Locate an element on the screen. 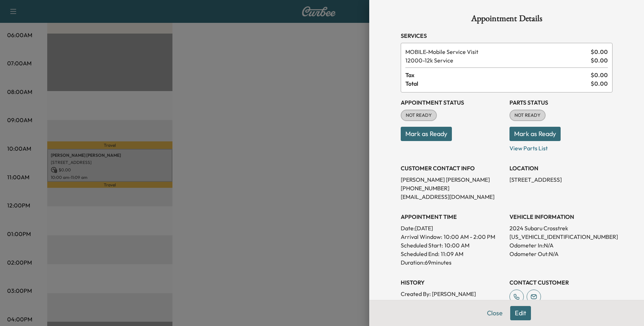 Image resolution: width=644 pixels, height=326 pixels. h3: History is located at coordinates (452, 283).